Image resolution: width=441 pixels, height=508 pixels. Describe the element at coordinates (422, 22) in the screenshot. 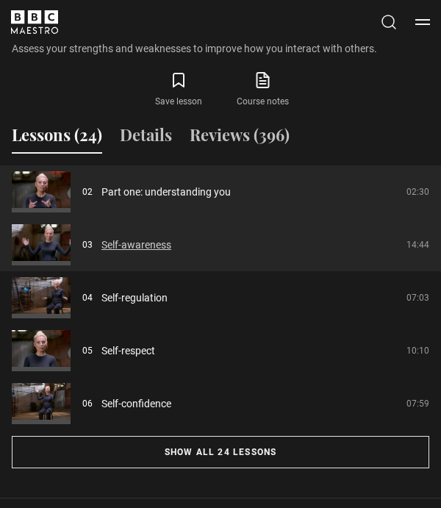

I see `button: Toggle navigation` at that location.